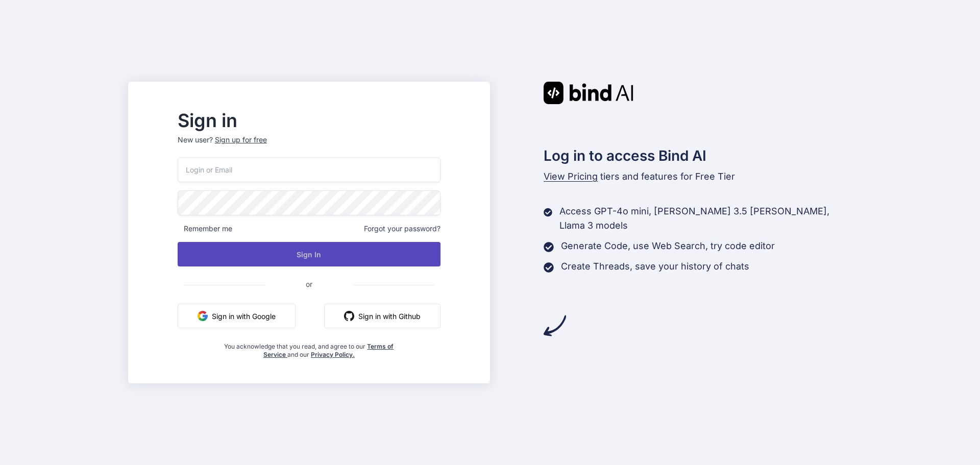 Image resolution: width=980 pixels, height=465 pixels. I want to click on h2: Log in to access Bind AI, so click(698, 156).